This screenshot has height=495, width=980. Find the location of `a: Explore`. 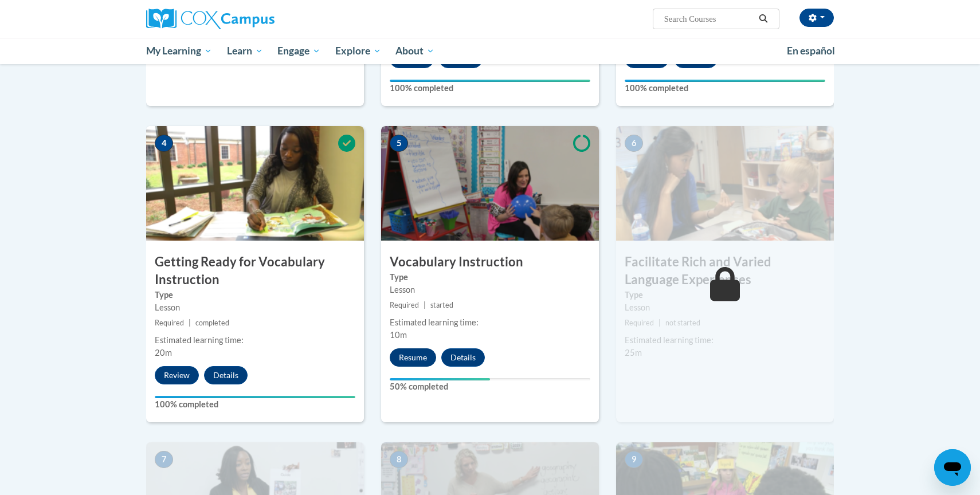

a: Explore is located at coordinates (358, 51).